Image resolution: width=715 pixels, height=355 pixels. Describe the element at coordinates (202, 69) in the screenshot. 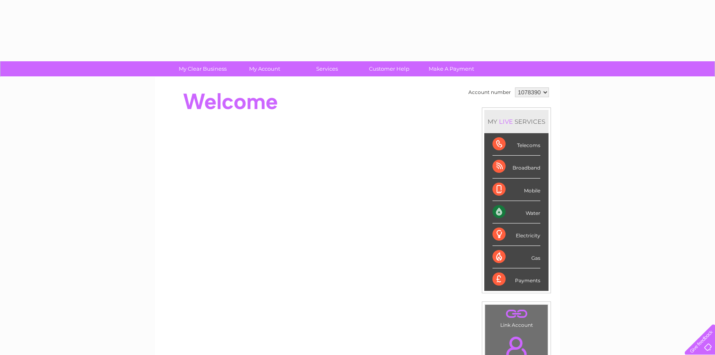

I see `a: My Clear Business` at that location.